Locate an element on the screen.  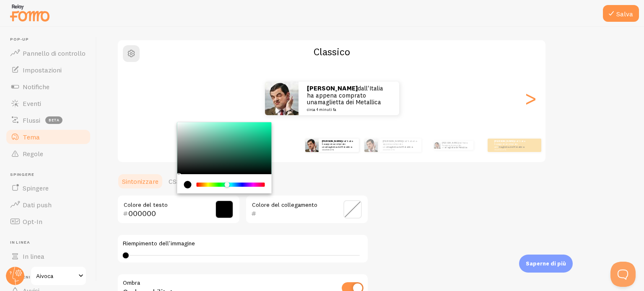
a: Spingere is located at coordinates (48, 188).